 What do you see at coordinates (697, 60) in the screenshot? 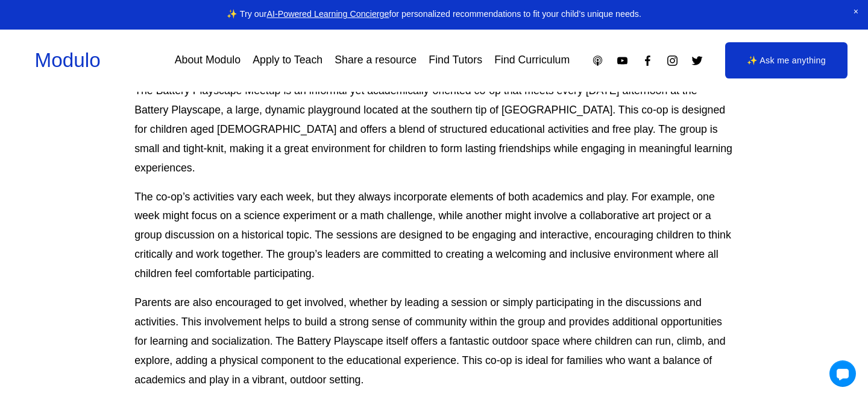
I see `a: Twitter` at bounding box center [697, 60].